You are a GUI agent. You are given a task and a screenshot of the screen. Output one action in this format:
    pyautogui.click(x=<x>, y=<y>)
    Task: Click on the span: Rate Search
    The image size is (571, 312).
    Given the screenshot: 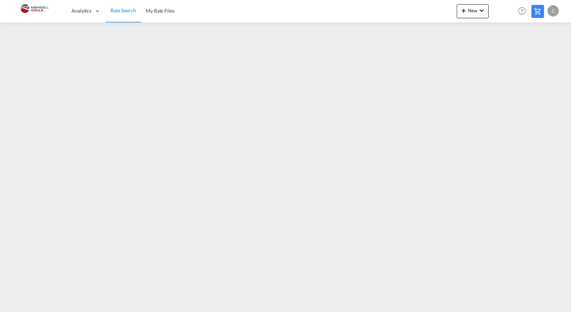 What is the action you would take?
    pyautogui.click(x=123, y=10)
    